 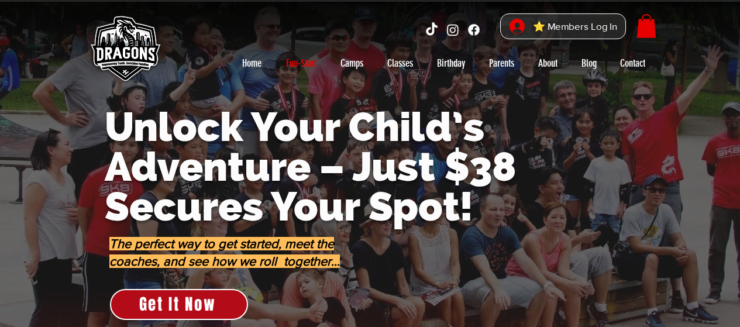 I want to click on nav: Site, so click(x=444, y=63).